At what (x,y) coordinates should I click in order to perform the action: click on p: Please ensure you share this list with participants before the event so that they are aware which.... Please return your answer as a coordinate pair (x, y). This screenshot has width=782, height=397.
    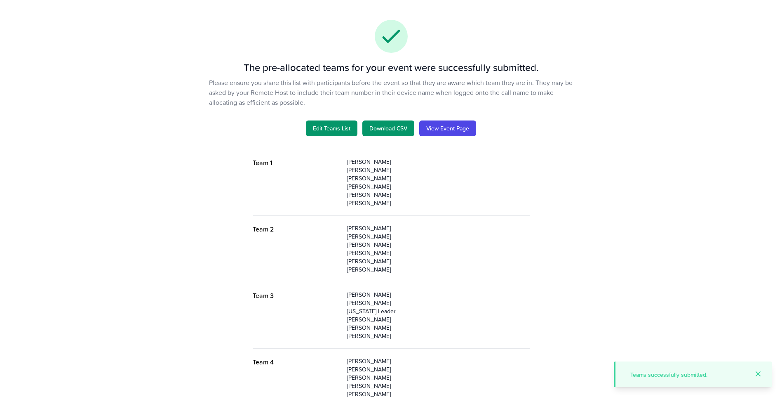
    Looking at the image, I should click on (391, 92).